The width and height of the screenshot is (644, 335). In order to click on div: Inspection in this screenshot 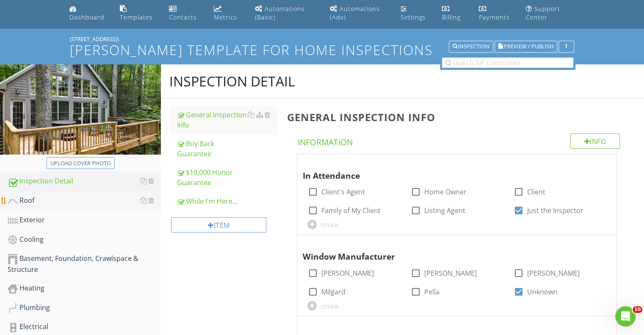, I will do `click(471, 47)`.